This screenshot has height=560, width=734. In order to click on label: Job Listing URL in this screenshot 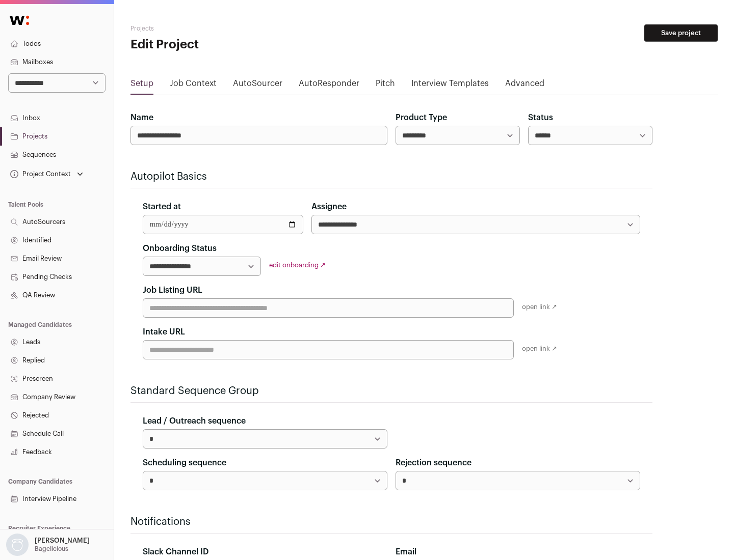, I will do `click(173, 290)`.